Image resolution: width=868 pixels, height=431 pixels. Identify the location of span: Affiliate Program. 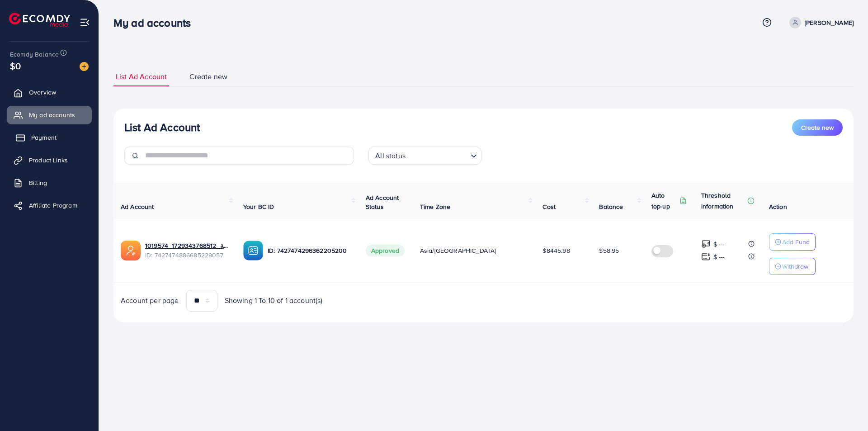
(53, 205).